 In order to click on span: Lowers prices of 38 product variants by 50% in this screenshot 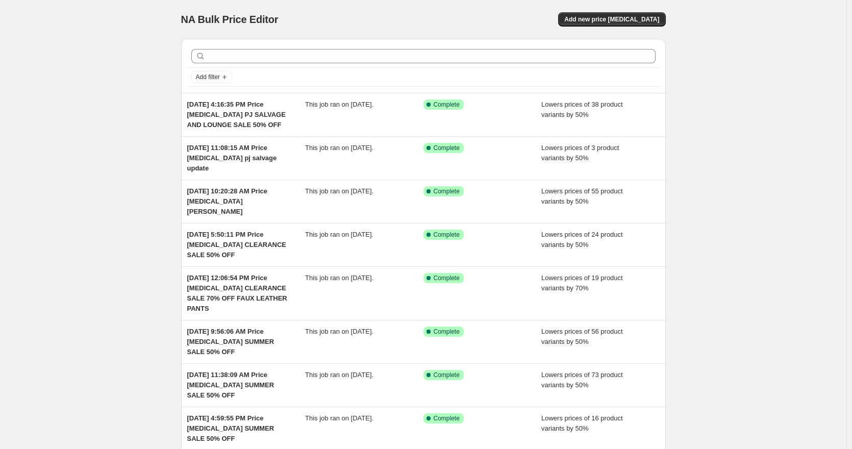, I will do `click(582, 109)`.